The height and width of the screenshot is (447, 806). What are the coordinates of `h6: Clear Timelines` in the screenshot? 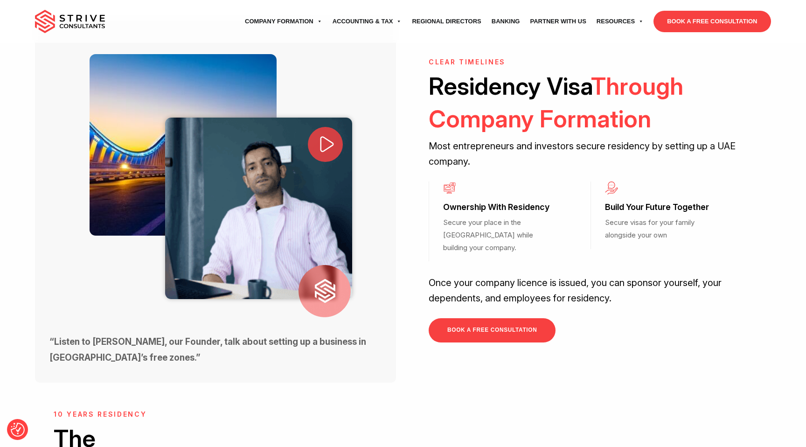 It's located at (590, 62).